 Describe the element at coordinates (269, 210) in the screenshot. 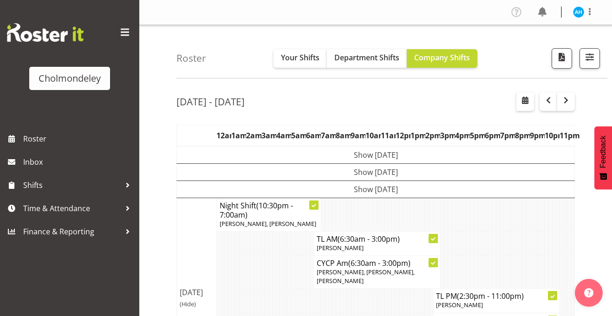

I see `h4: Night Shift` at that location.